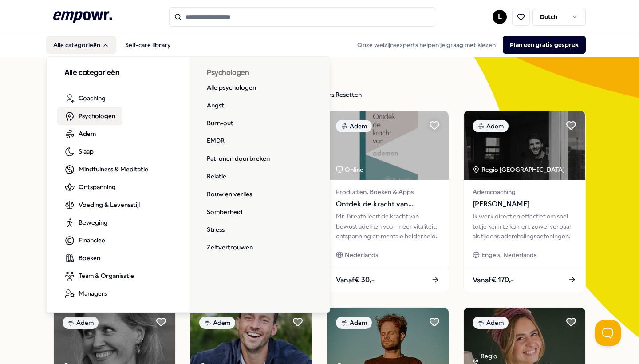  Describe the element at coordinates (230, 248) in the screenshot. I see `a: Zelfvertrouwen` at that location.